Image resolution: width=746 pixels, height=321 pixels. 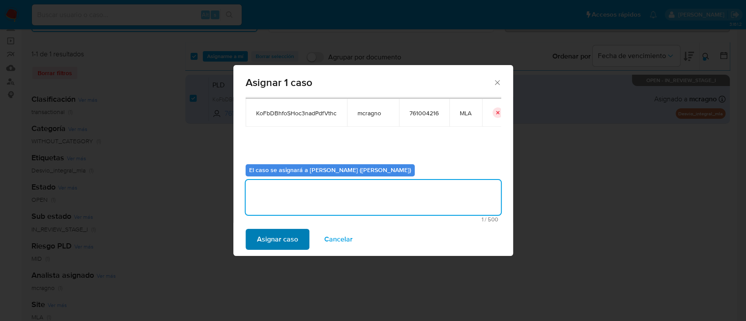 I want to click on button: Asignar caso, so click(x=277, y=239).